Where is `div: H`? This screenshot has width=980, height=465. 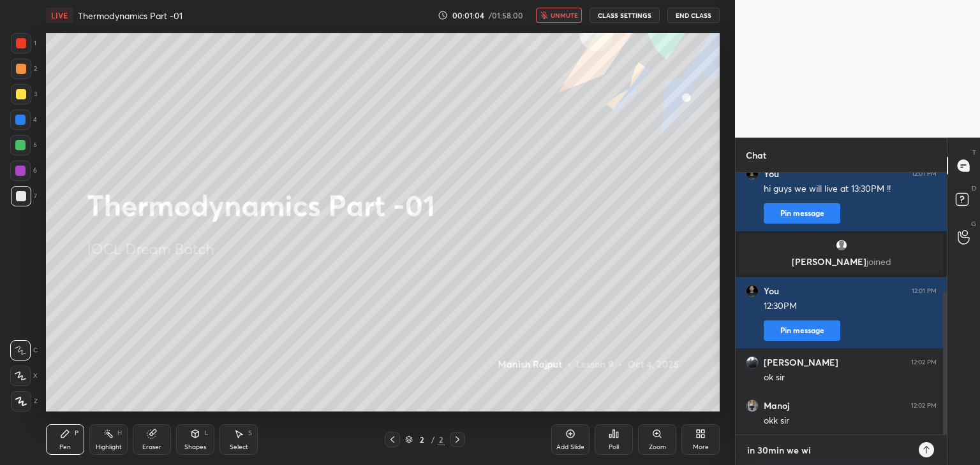 div: H is located at coordinates (119, 433).